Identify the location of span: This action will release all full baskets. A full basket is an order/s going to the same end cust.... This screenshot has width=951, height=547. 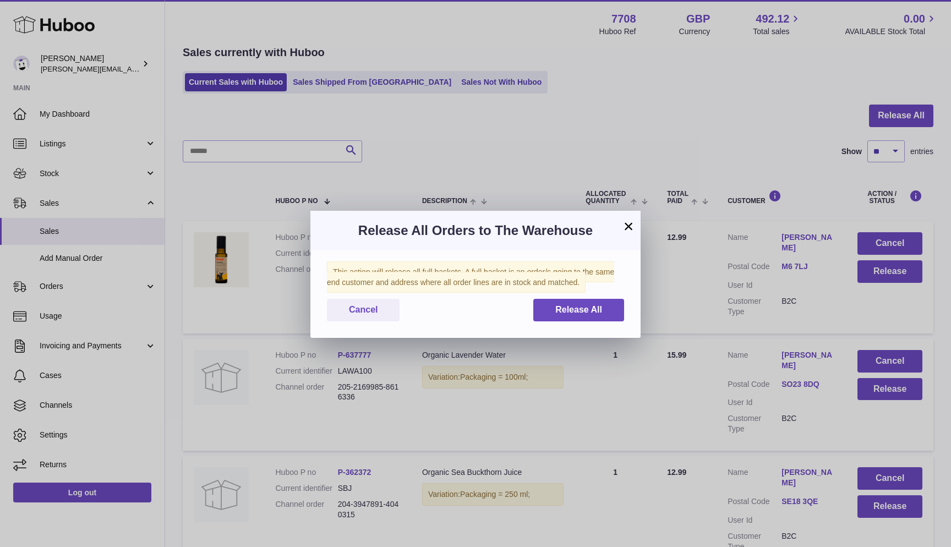
(471, 277).